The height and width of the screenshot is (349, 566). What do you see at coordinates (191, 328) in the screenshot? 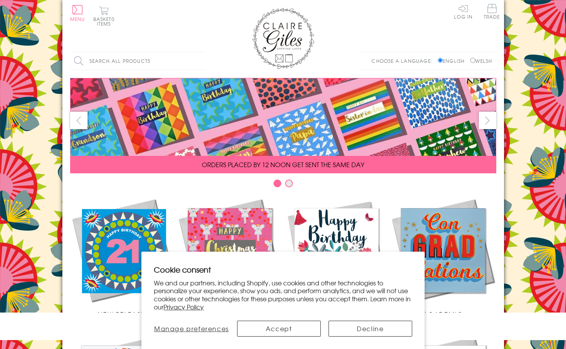
I see `span: Manage preferences` at bounding box center [191, 328].